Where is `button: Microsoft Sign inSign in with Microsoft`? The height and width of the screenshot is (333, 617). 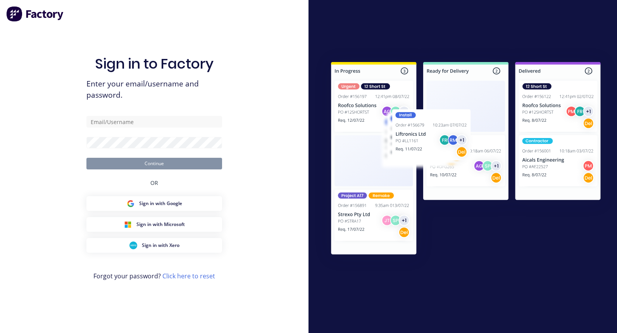
button: Microsoft Sign inSign in with Microsoft is located at coordinates (154, 224).